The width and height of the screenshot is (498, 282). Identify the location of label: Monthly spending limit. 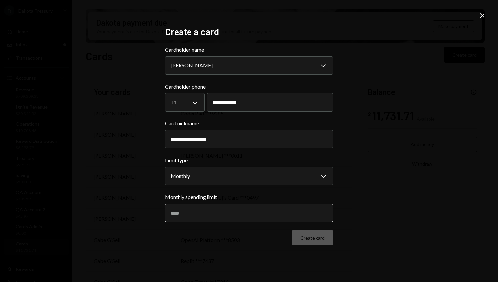
(249, 197).